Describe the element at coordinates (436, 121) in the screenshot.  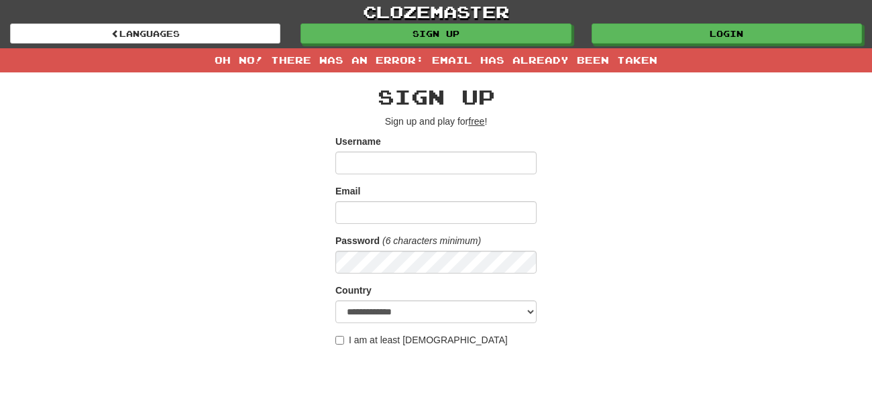
I see `p: Sign up and play for !` at that location.